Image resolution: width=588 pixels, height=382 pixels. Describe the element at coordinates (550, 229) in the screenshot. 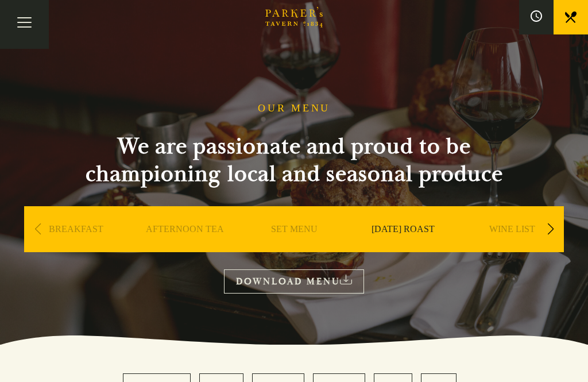

I see `div: Next slide` at that location.